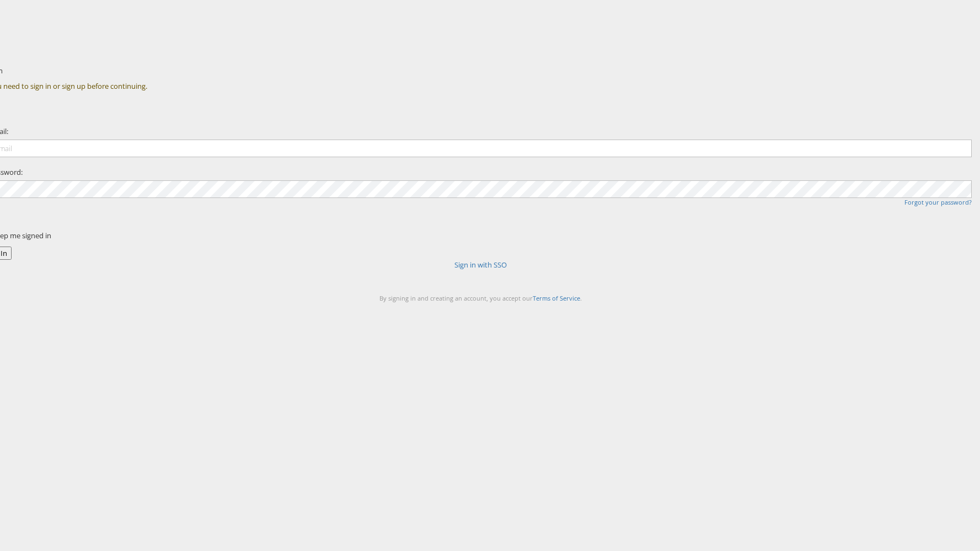  Describe the element at coordinates (480, 265) in the screenshot. I see `a: Sign in with SSO` at that location.